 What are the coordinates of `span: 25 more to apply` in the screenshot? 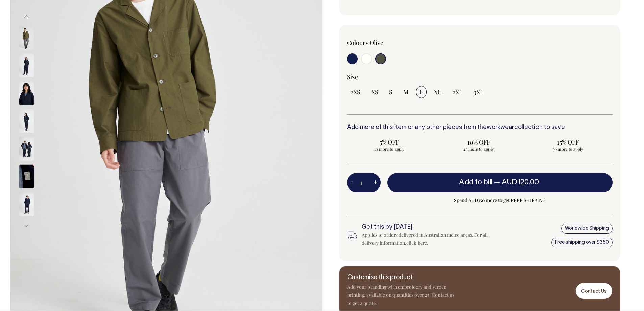 It's located at (479, 149).